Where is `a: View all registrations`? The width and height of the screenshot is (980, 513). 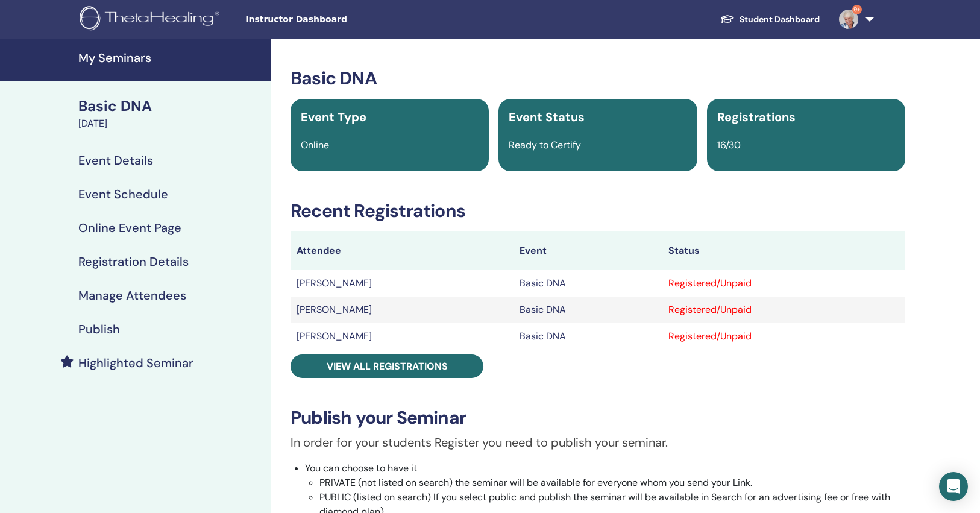
a: View all registrations is located at coordinates (387, 366).